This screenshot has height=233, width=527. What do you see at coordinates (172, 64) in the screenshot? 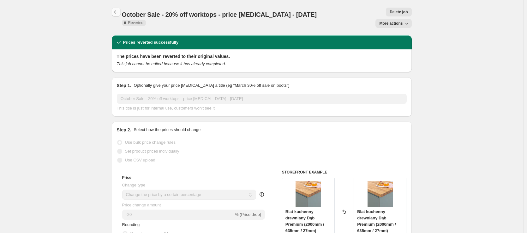
I see `i: This job cannot be edited because it has already completed.` at bounding box center [172, 64].